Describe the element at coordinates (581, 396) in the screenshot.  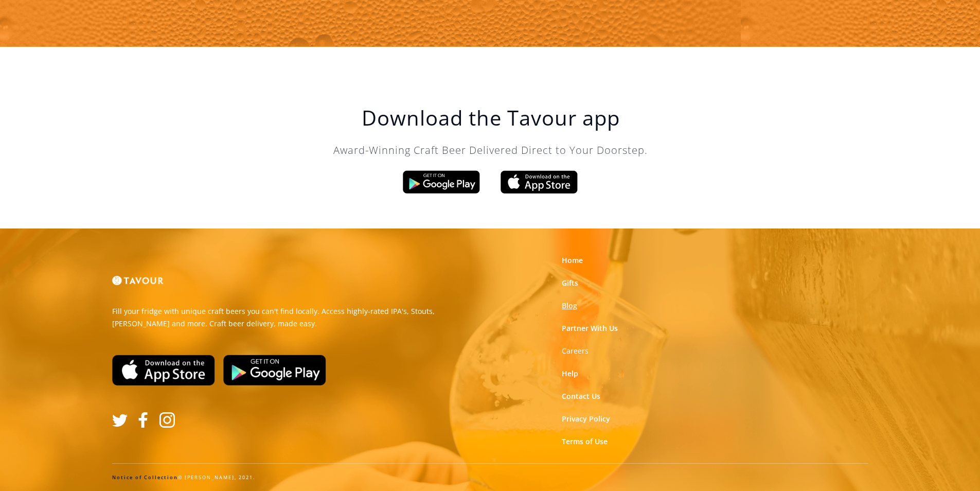
I see `a: Contact Us` at that location.